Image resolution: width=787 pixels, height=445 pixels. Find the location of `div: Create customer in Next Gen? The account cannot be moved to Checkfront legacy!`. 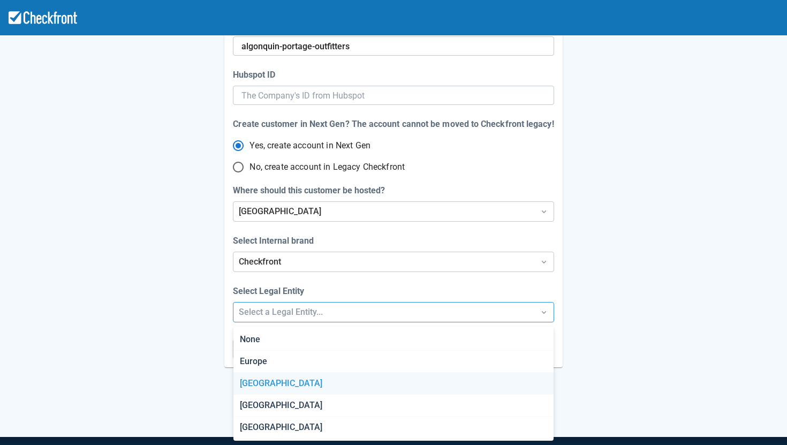

div: Create customer in Next Gen? The account cannot be moved to Checkfront legacy! is located at coordinates (393, 124).